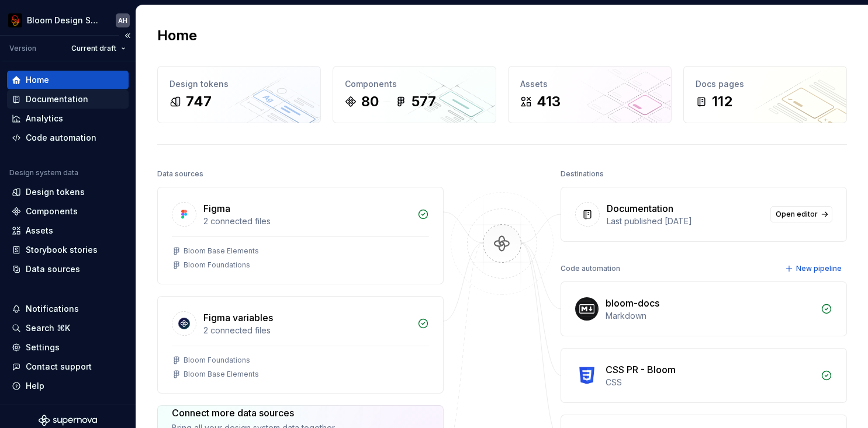 The height and width of the screenshot is (428, 868). Describe the element at coordinates (217, 208) in the screenshot. I see `div: Figma` at that location.